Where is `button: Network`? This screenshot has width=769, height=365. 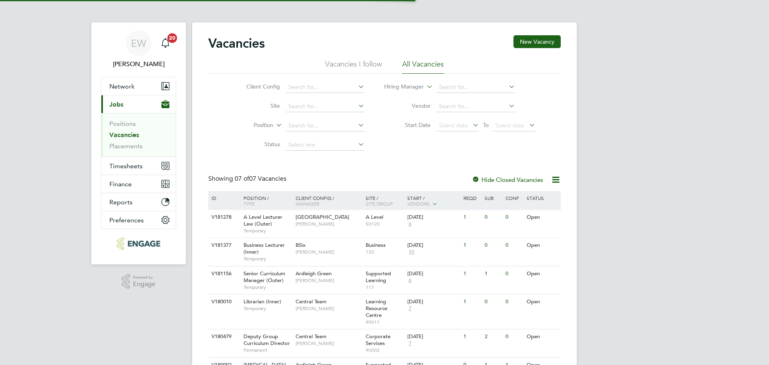 button: Network is located at coordinates (139, 86).